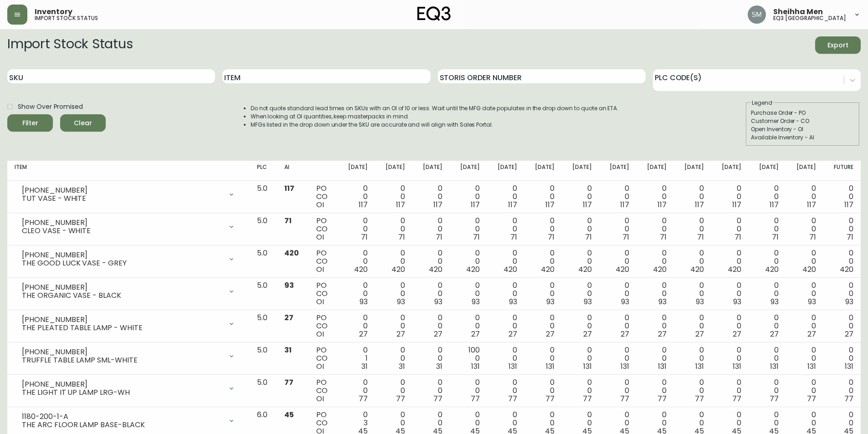 This screenshot has width=868, height=434. I want to click on span: Show Over Promised, so click(50, 106).